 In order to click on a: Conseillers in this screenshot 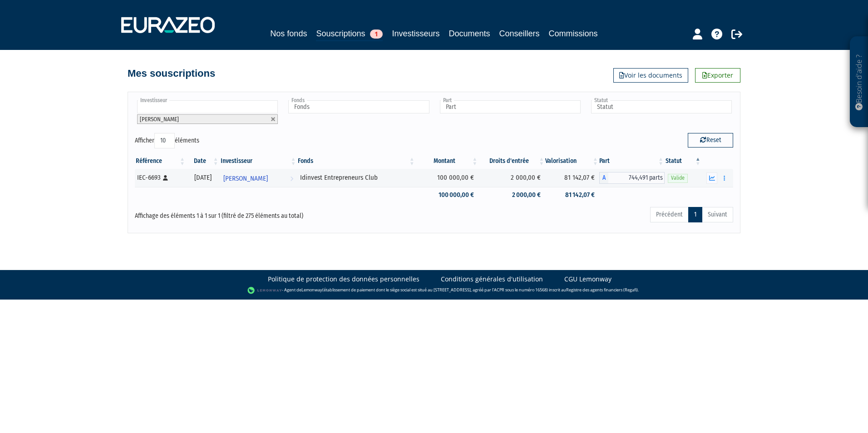, I will do `click(519, 34)`.